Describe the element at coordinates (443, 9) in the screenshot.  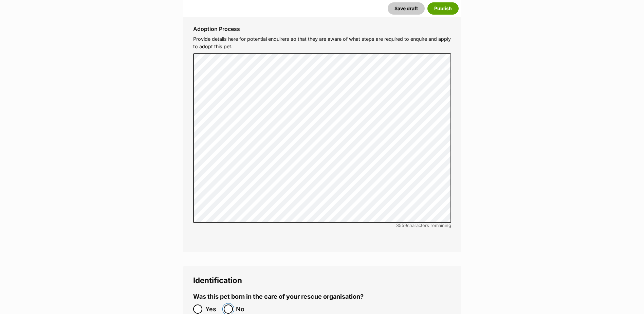
I see `button: Publish` at that location.